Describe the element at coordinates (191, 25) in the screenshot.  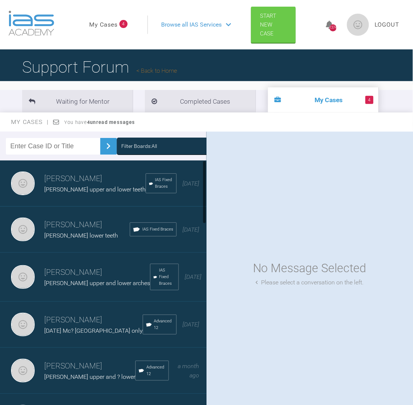
I see `span: Browse all IAS Services` at that location.